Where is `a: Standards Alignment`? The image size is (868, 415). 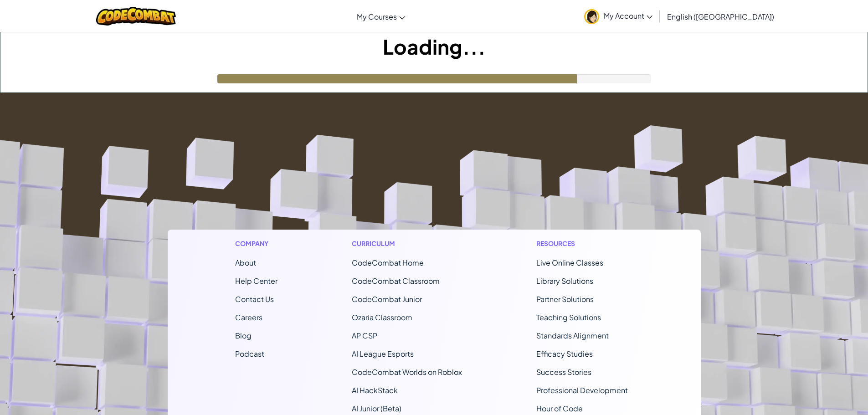 a: Standards Alignment is located at coordinates (572, 335).